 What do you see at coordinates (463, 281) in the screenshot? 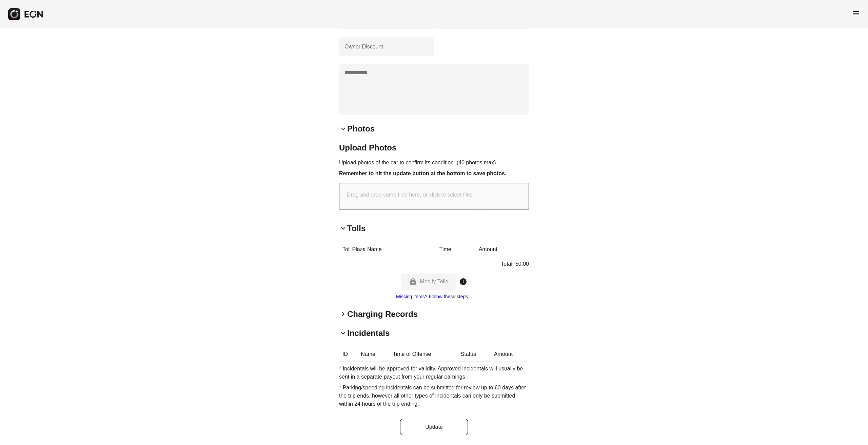
I see `span: info` at bounding box center [463, 281].